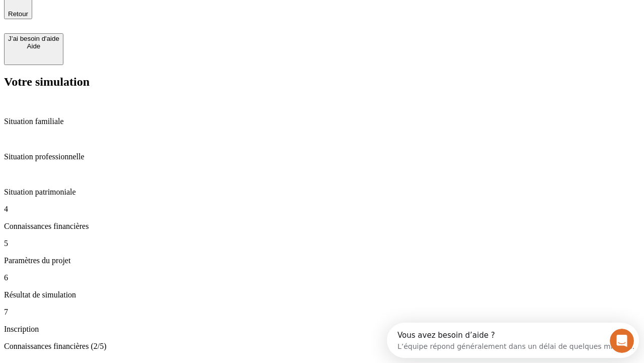  I want to click on p: Résultat de simulation, so click(322, 295).